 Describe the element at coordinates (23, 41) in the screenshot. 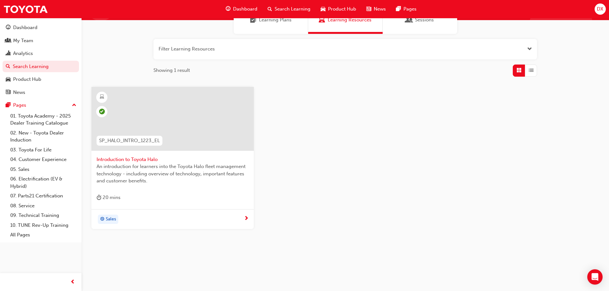

I see `div: My Team` at that location.